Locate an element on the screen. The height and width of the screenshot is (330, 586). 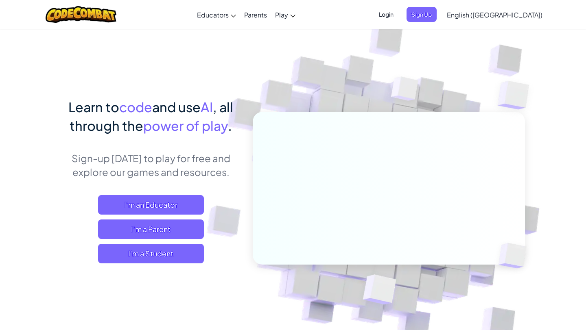
span: Learn to is located at coordinates (94, 107).